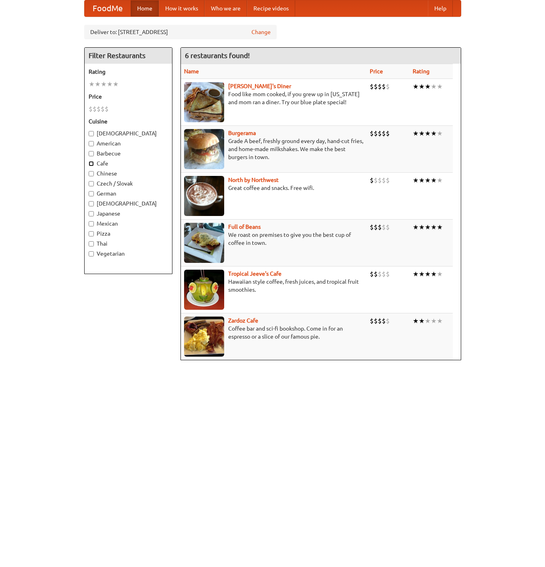 This screenshot has width=545, height=567. What do you see at coordinates (273, 239) in the screenshot?
I see `p: We roast on premises to give you the best cup of coffee in town.` at bounding box center [273, 239].